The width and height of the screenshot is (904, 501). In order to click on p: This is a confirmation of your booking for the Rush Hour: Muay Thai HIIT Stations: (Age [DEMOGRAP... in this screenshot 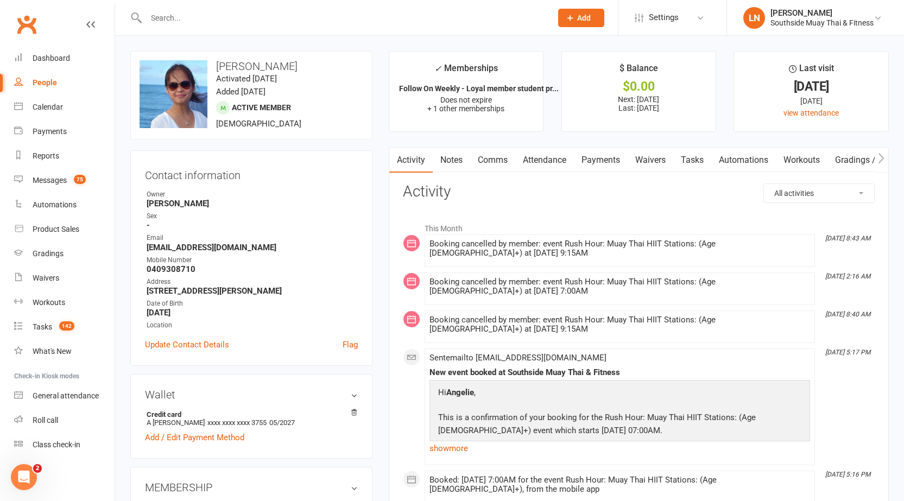, I will do `click(619, 425)`.